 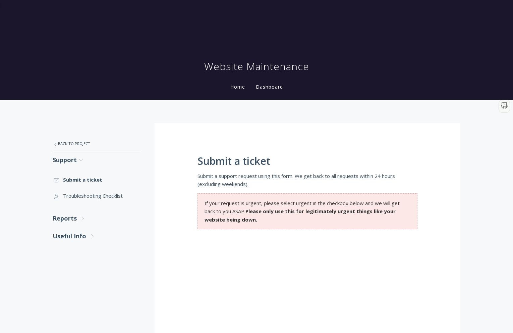 I want to click on h1: Website Maintenance, so click(x=257, y=66).